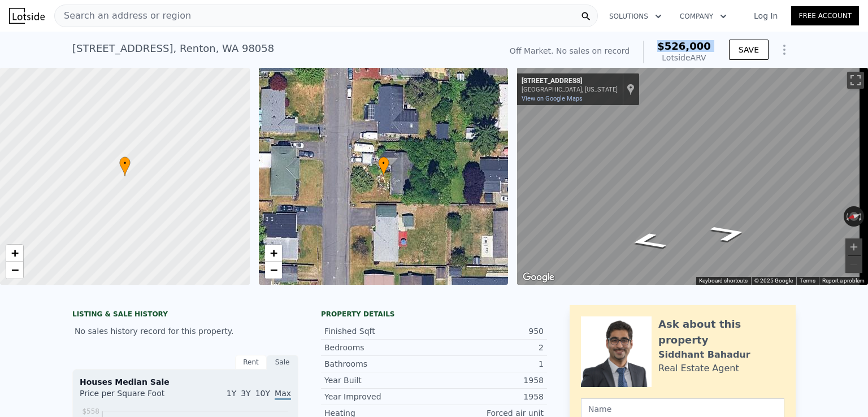  I want to click on button: Rotate clockwise, so click(862, 217).